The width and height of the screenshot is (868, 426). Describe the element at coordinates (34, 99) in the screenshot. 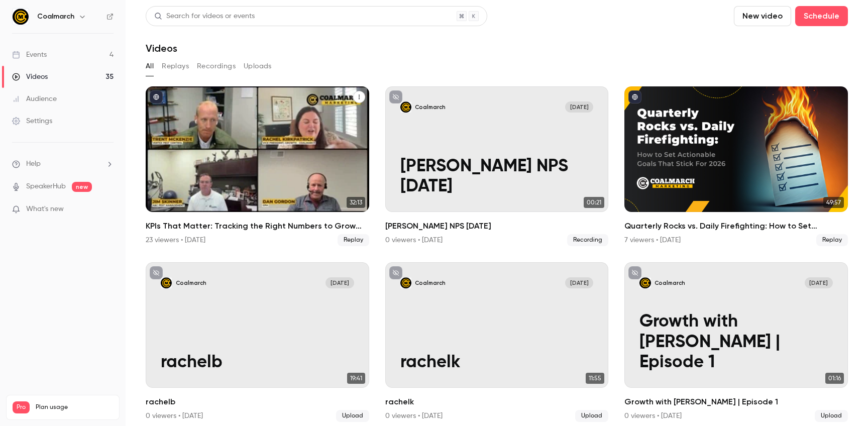

I see `div: Audience` at that location.